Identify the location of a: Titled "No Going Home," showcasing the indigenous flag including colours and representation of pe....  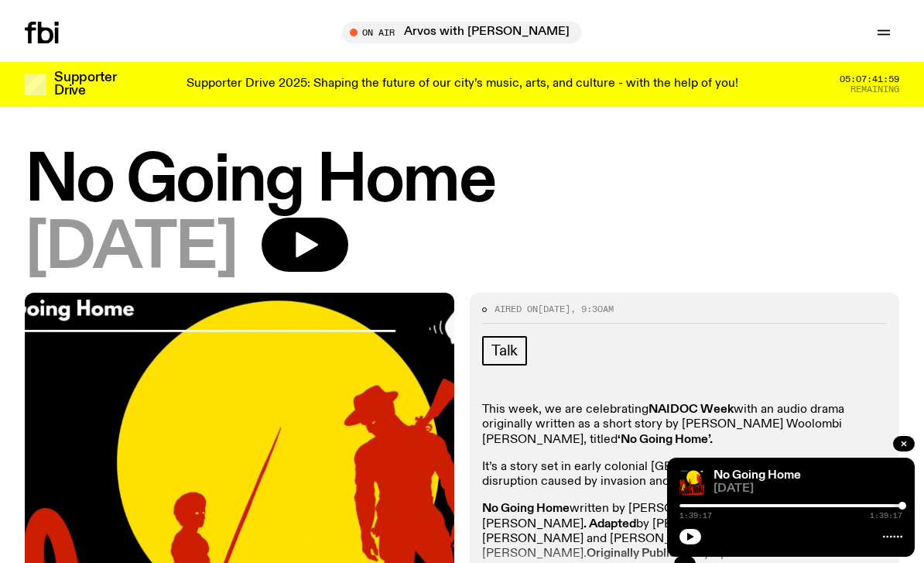
(692, 480).